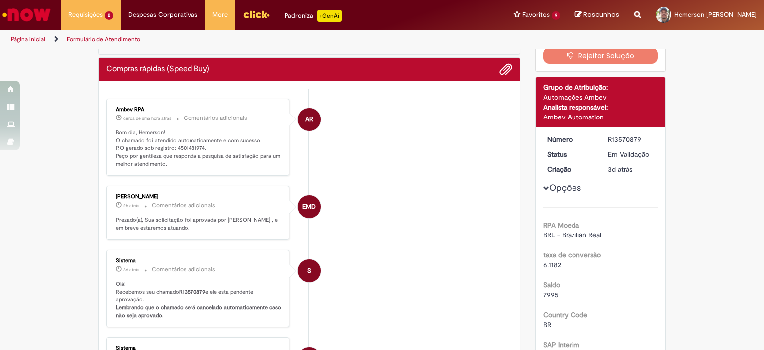 The width and height of the screenshot is (764, 350). What do you see at coordinates (601, 117) in the screenshot?
I see `div: Ambev Automation` at bounding box center [601, 117].